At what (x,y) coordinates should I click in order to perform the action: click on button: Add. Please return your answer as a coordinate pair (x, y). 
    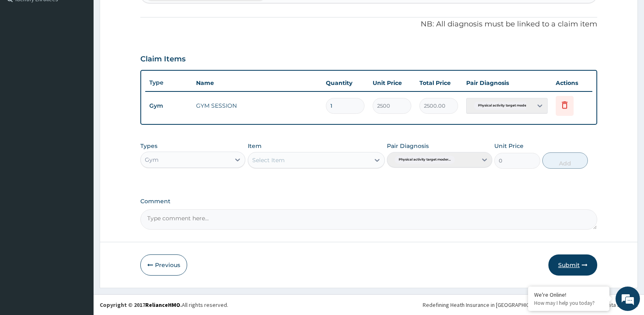
    Looking at the image, I should click on (565, 161).